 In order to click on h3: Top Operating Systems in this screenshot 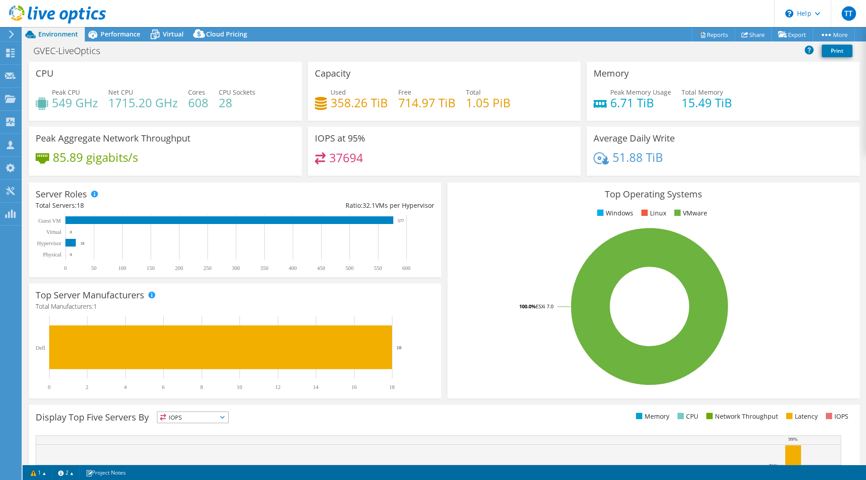, I will do `click(653, 194)`.